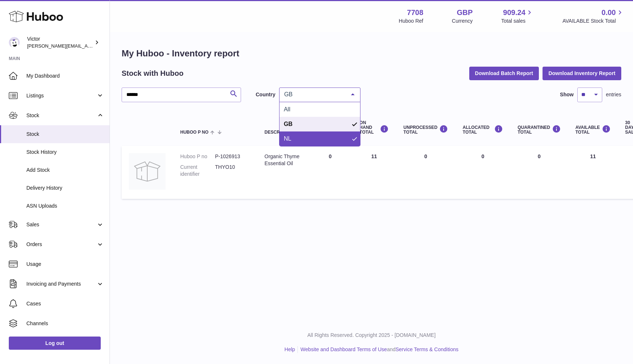  I want to click on dt: Current identifier, so click(197, 171).